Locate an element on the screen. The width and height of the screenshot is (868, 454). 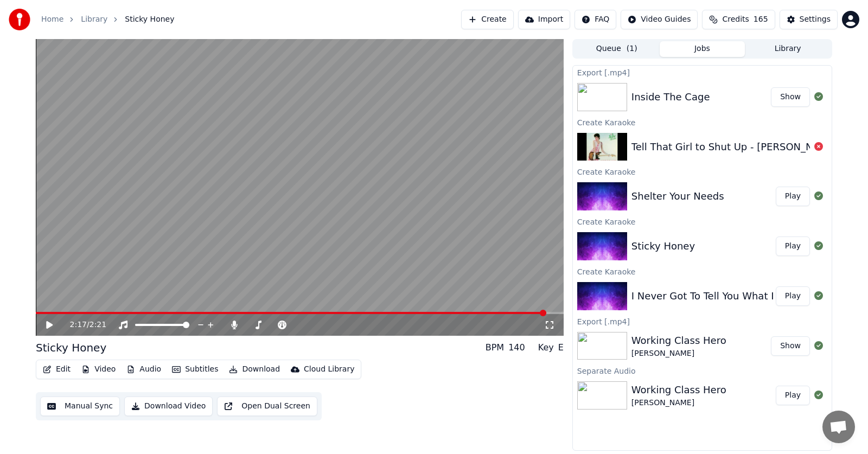
button: Jobs is located at coordinates (703, 49).